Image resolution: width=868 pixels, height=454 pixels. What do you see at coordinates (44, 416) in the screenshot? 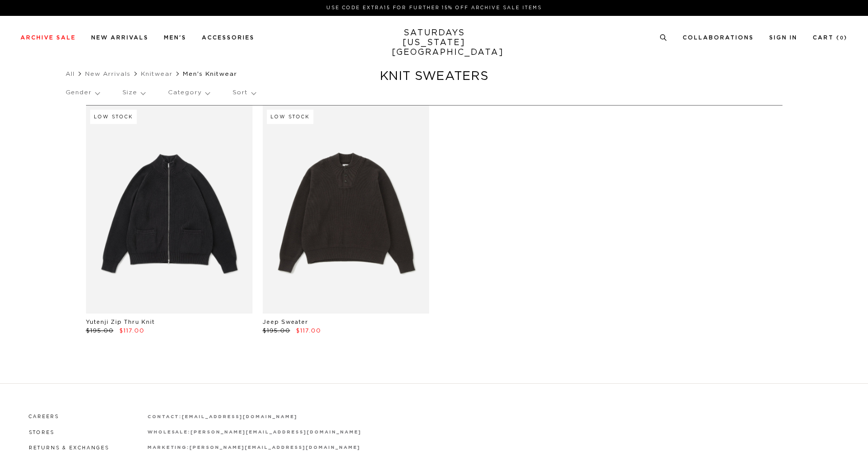
I see `a: Careers` at bounding box center [44, 416].